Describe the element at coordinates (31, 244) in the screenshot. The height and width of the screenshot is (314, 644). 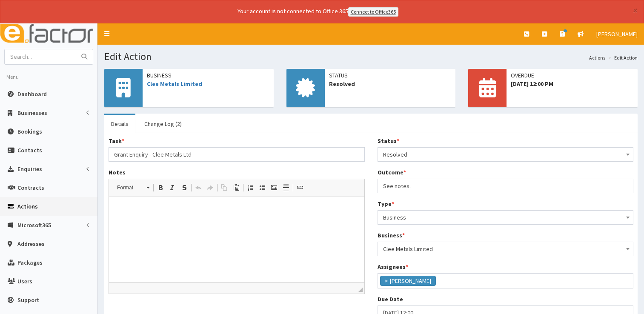
I see `span: Addresses` at that location.